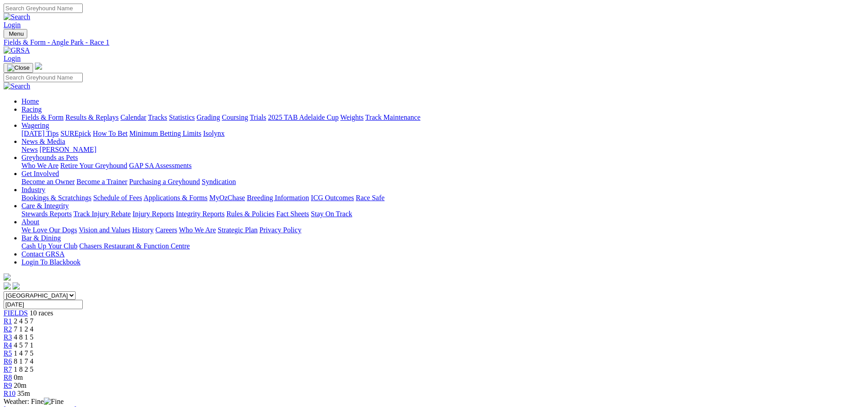 This screenshot has width=852, height=407. What do you see at coordinates (435, 246) in the screenshot?
I see `div: Bar & Dining` at bounding box center [435, 246].